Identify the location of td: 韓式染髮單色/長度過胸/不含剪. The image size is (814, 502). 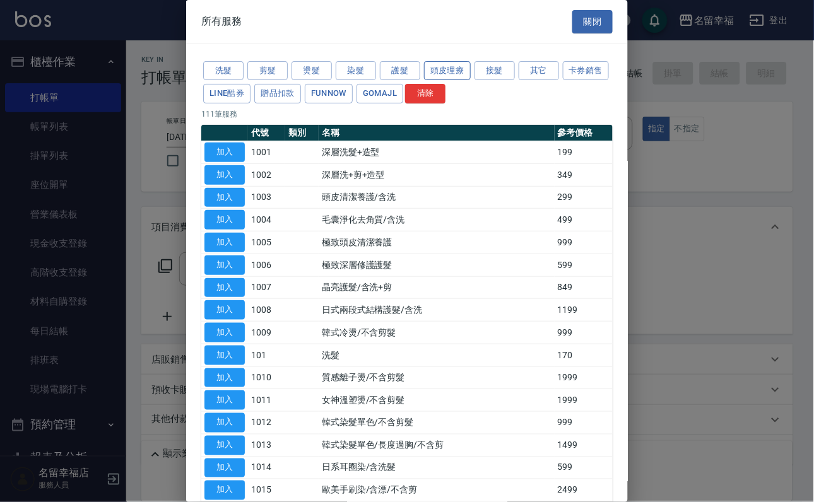
(436, 445).